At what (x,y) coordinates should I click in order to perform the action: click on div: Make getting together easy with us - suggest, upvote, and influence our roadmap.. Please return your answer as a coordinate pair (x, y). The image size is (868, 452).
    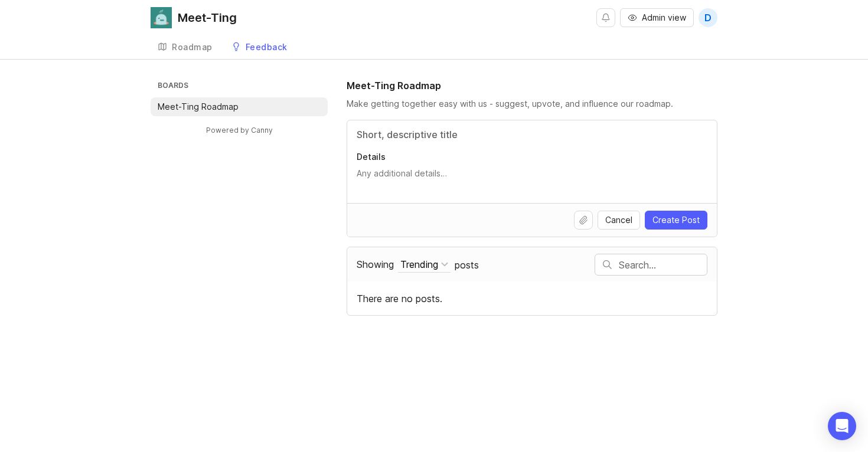
    Looking at the image, I should click on (532, 103).